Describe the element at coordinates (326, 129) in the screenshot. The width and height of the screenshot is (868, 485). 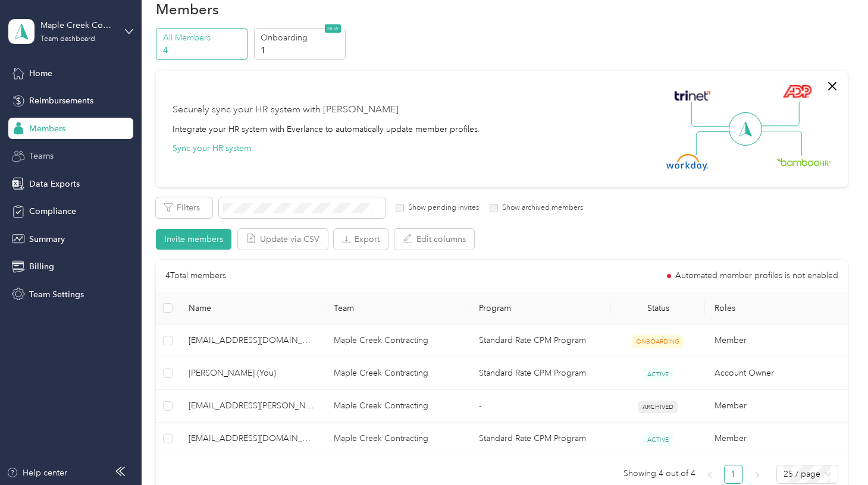
I see `div: Integrate your HR system with Everlance to automatically update member profiles.` at that location.